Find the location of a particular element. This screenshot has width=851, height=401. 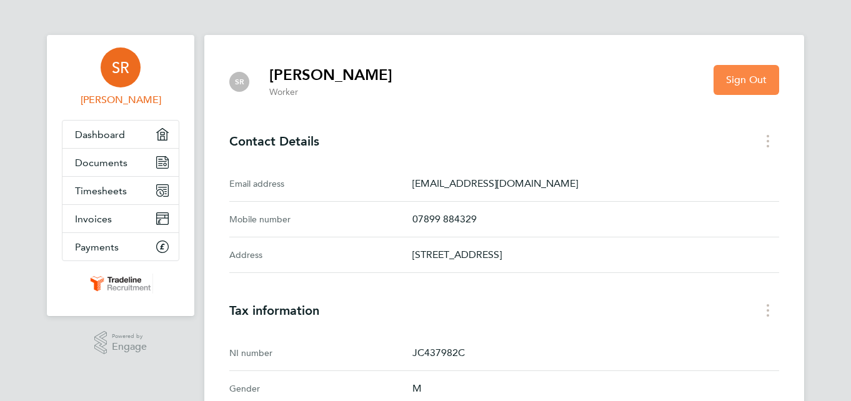

a: Powered byEngage is located at coordinates (121, 343).